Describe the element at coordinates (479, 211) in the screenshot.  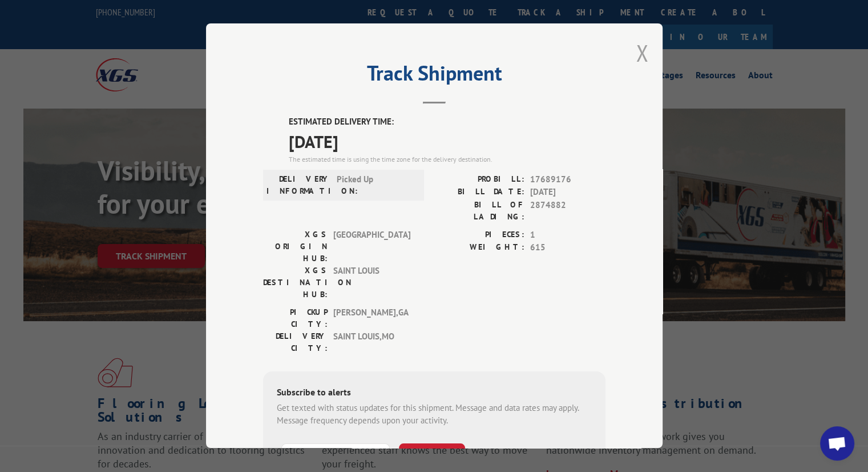
I see `label: BILL OF LADING:` at that location.